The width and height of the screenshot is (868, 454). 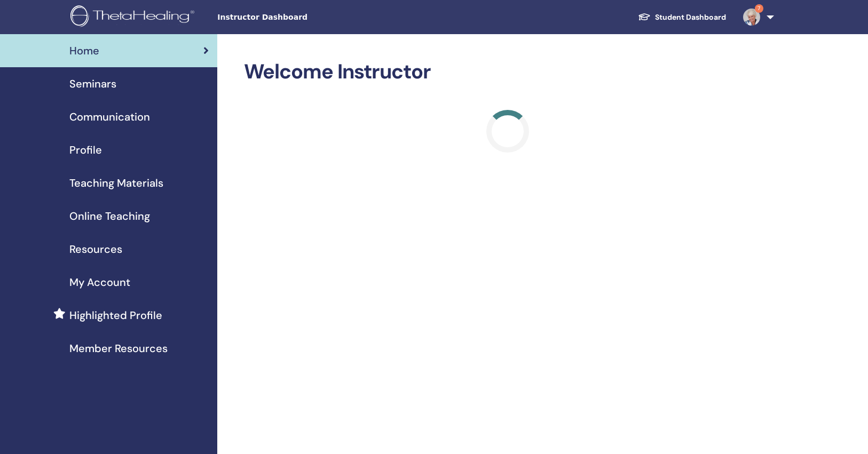 What do you see at coordinates (115, 316) in the screenshot?
I see `span: Highlighted Profile` at bounding box center [115, 316].